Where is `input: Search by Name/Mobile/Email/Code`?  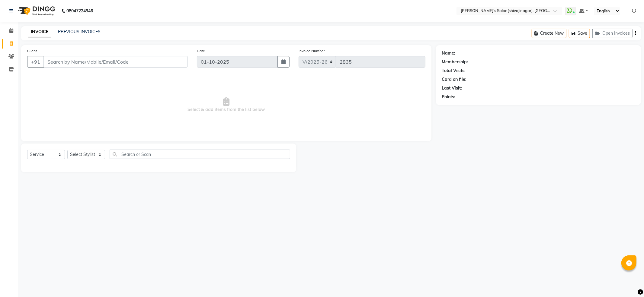 input: Search by Name/Mobile/Email/Code is located at coordinates (116, 62).